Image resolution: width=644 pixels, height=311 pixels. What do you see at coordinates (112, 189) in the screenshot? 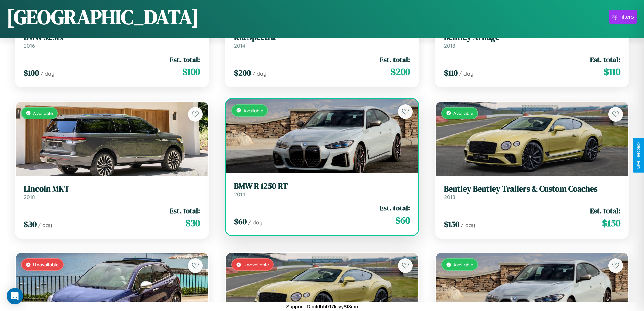
I see `h3: Lincoln MKT` at bounding box center [112, 189].